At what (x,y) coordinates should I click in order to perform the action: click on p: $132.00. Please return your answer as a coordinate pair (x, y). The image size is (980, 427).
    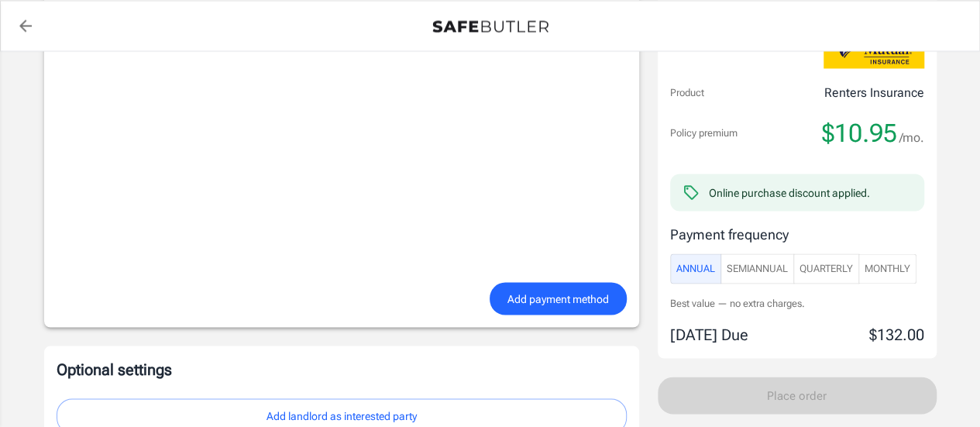
    Looking at the image, I should click on (896, 334).